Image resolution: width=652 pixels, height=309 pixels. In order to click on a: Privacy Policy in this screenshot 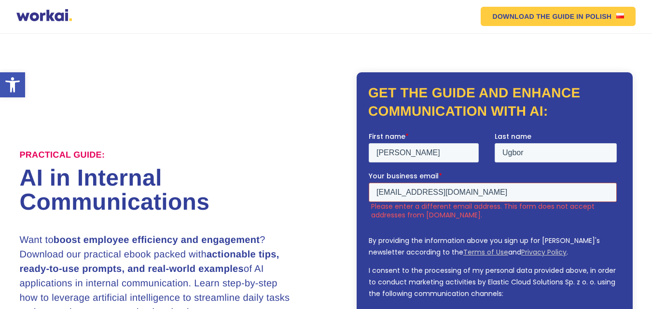, I will do `click(175, 121)`.